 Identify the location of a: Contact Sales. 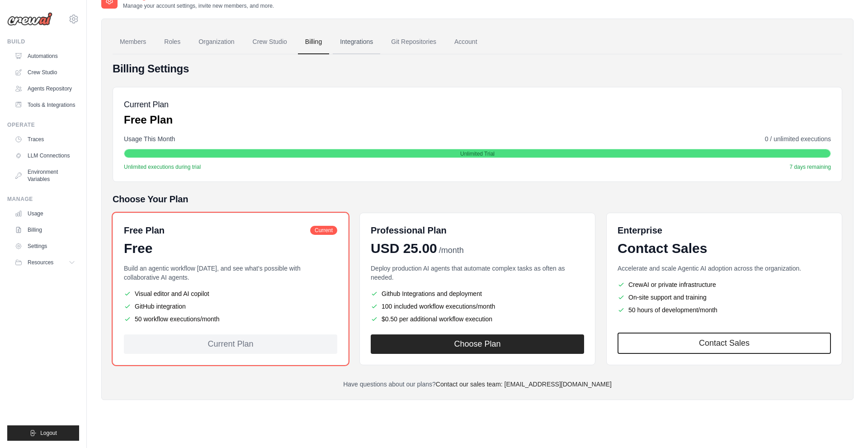
(725, 343).